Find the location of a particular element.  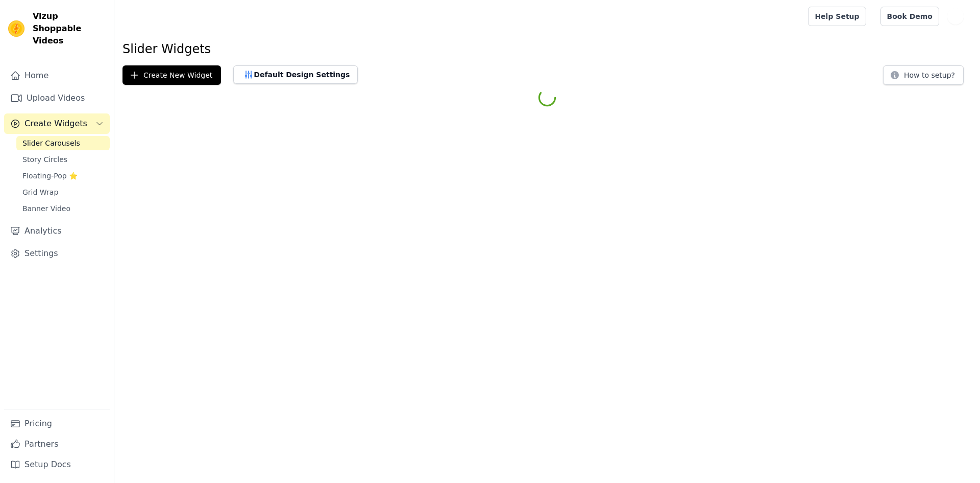

a: Slider Carousels is located at coordinates (63, 143).